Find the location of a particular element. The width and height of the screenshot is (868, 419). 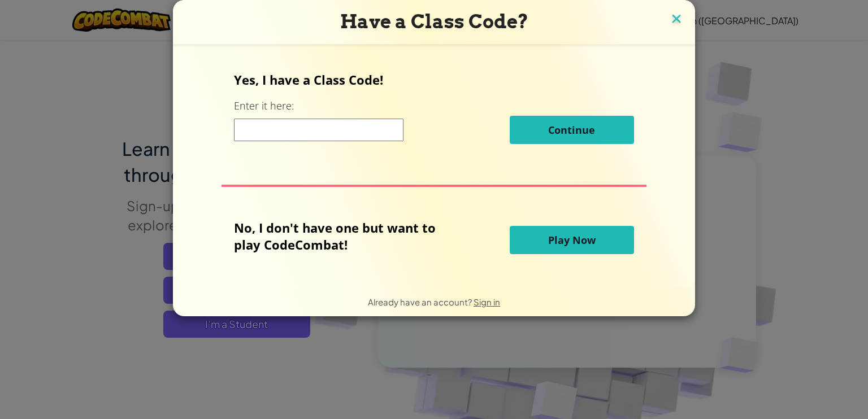

span: Sign in is located at coordinates (486, 301).